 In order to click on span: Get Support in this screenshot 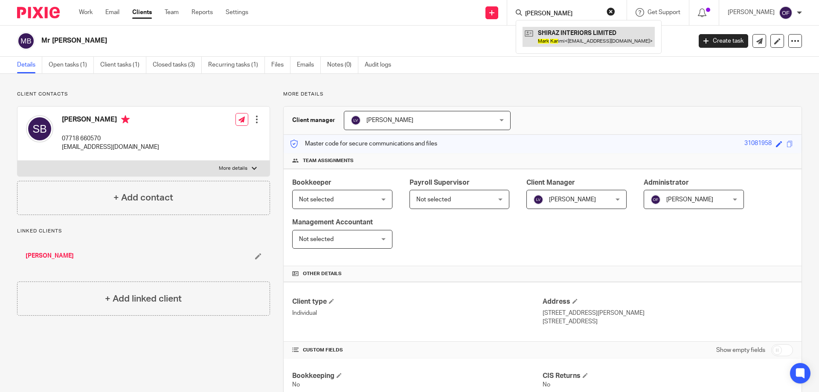, I will do `click(664, 12)`.